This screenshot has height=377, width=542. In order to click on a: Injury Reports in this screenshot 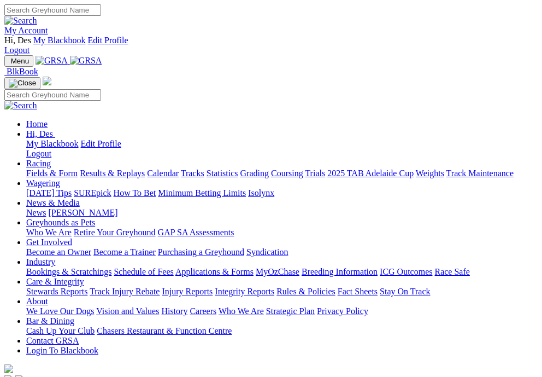, I will do `click(187, 291)`.